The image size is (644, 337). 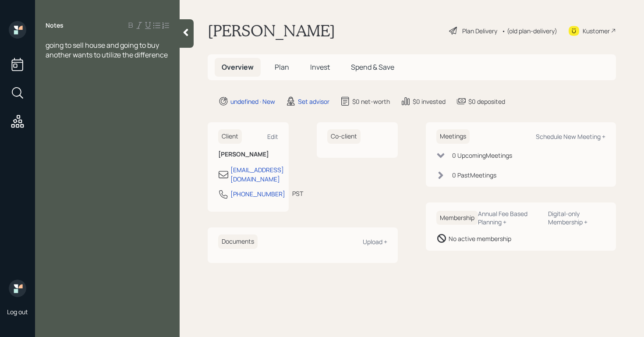 I want to click on div: Upload +, so click(x=375, y=241).